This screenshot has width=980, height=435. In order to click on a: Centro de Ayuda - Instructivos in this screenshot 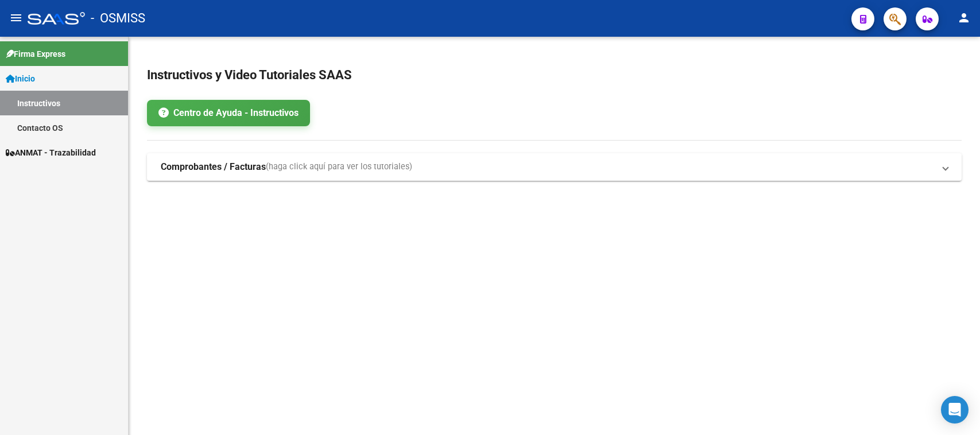, I will do `click(229, 113)`.